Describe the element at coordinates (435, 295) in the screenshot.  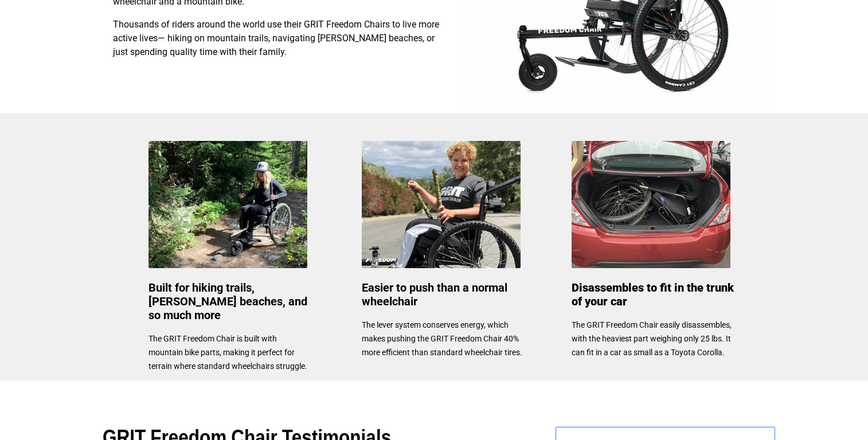
I see `span: Easier to push than a normal wheelchair` at that location.